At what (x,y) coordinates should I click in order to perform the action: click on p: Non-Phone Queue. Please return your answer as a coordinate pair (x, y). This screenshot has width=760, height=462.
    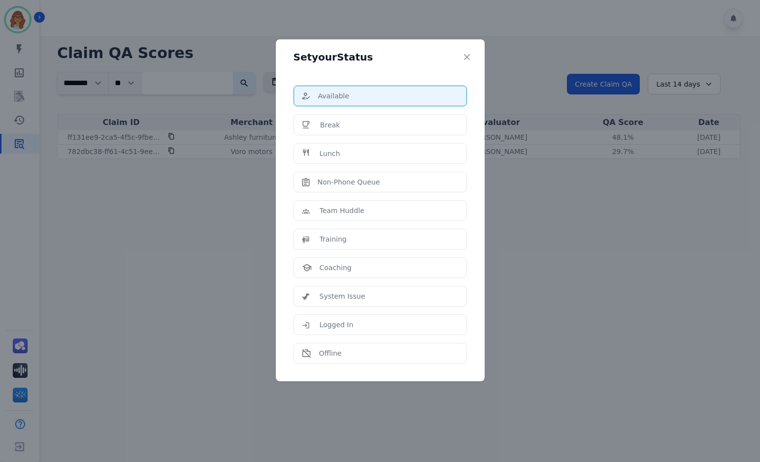
    Looking at the image, I should click on (349, 182).